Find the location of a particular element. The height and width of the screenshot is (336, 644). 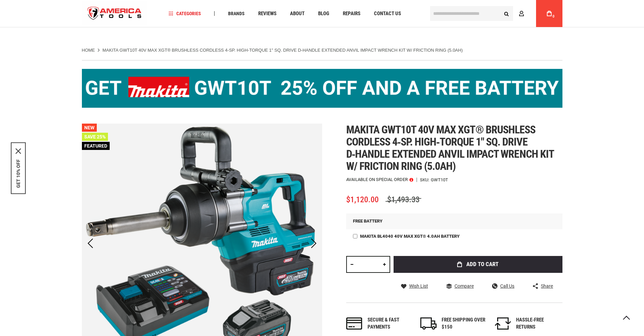

span: Brands is located at coordinates (236, 14).